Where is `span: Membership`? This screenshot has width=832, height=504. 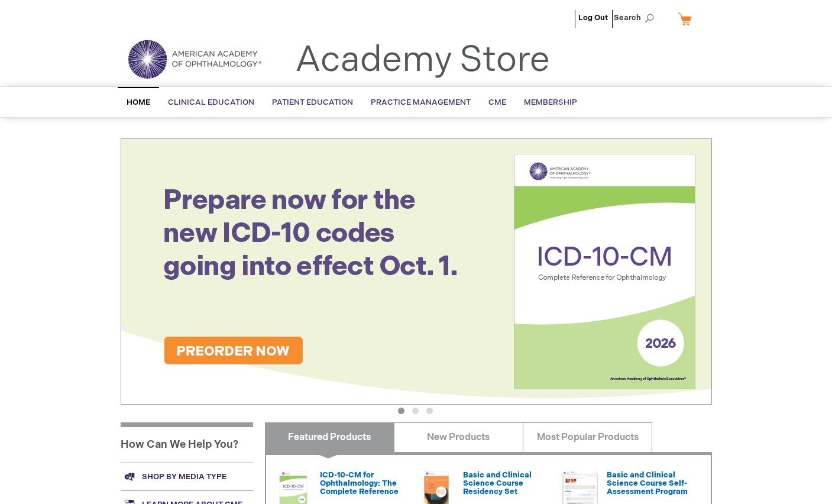 span: Membership is located at coordinates (551, 103).